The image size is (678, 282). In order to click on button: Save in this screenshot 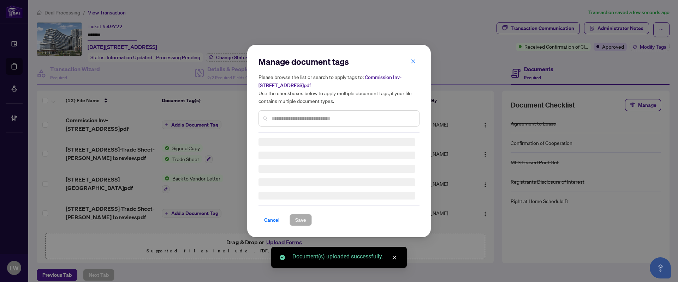, I will do `click(300, 220)`.